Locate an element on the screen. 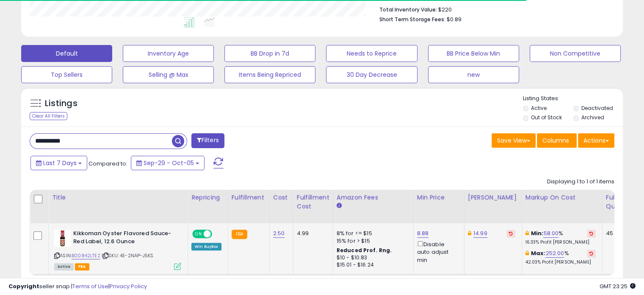 This screenshot has width=644, height=295. a: 252.00 is located at coordinates (554, 253).